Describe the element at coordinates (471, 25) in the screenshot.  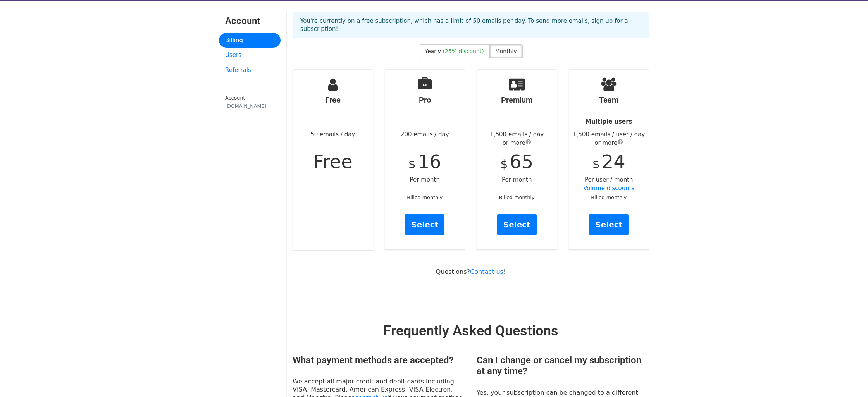
I see `p: You're currently on a free subscription, which has a limit of 50 emails per day. To send more ema...` at that location.